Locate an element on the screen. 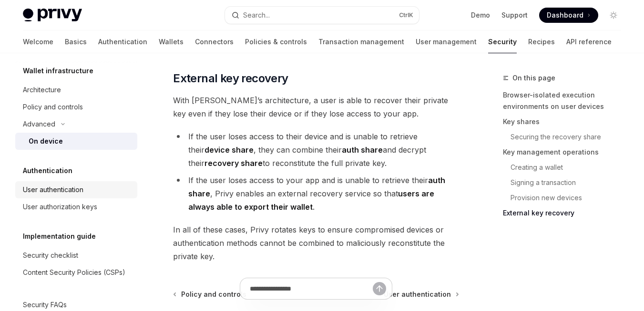 The width and height of the screenshot is (644, 311). a: On device is located at coordinates (76, 142).